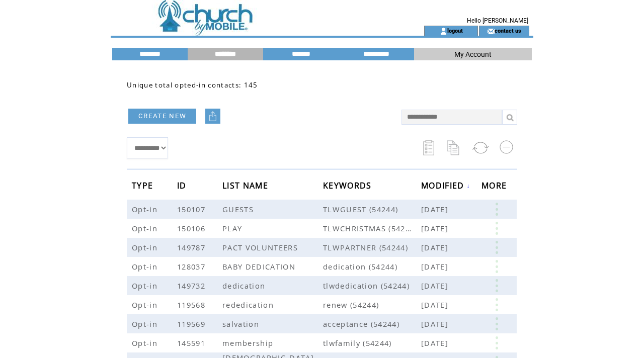  Describe the element at coordinates (161, 116) in the screenshot. I see `a: CREATE NEW` at that location.